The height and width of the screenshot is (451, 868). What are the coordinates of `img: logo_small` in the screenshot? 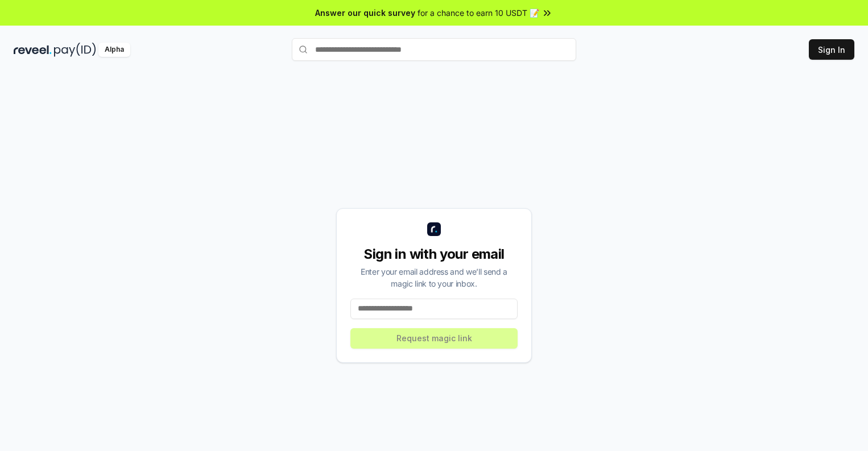 It's located at (434, 229).